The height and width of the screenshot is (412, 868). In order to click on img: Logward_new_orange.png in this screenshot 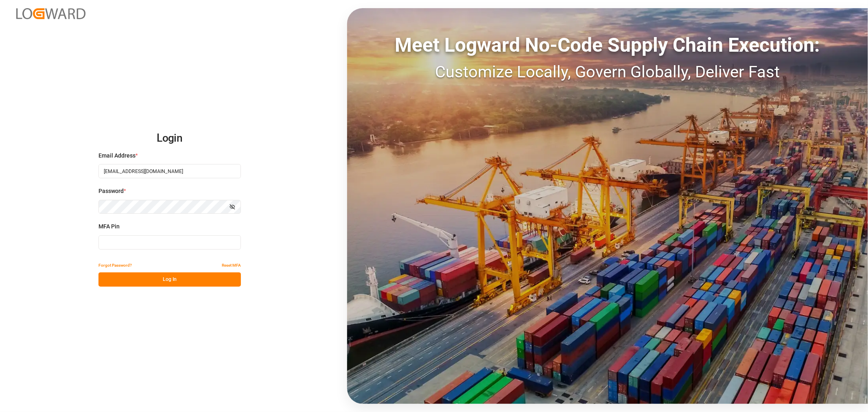, I will do `click(51, 13)`.